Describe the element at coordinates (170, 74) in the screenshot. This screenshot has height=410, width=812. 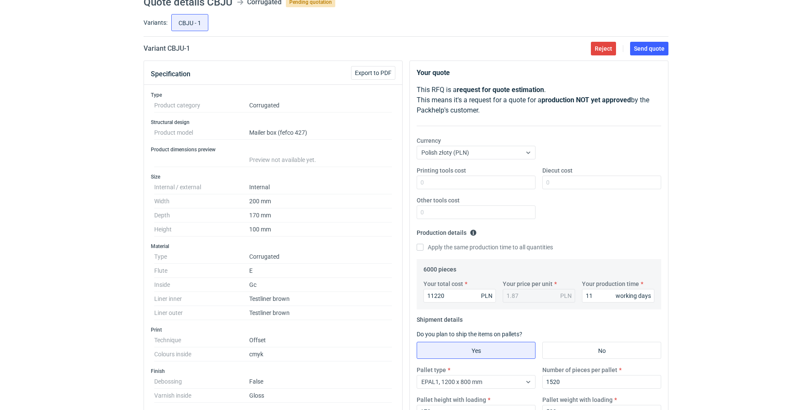
I see `button: Specification` at that location.